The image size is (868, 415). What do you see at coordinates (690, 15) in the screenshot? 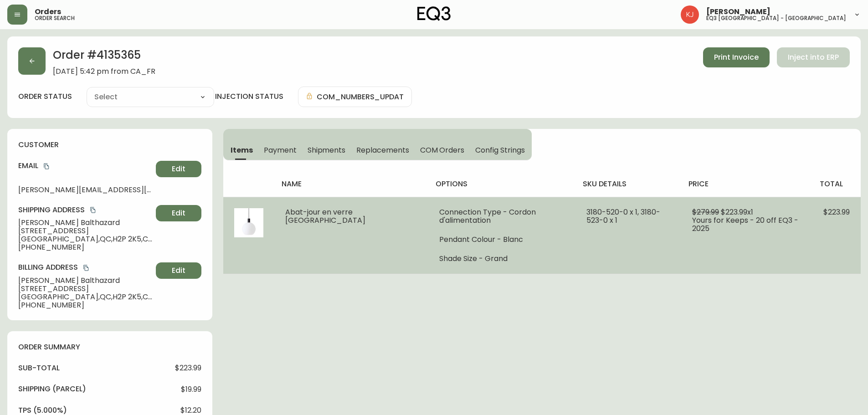
I see `img: 24a625d34e264d2520941288c4a55f8e` at bounding box center [690, 15].